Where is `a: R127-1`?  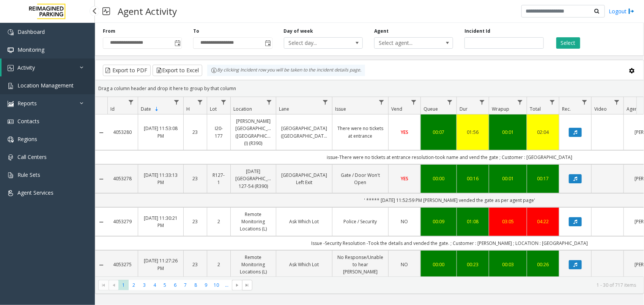
a: R127-1 is located at coordinates (219, 179).